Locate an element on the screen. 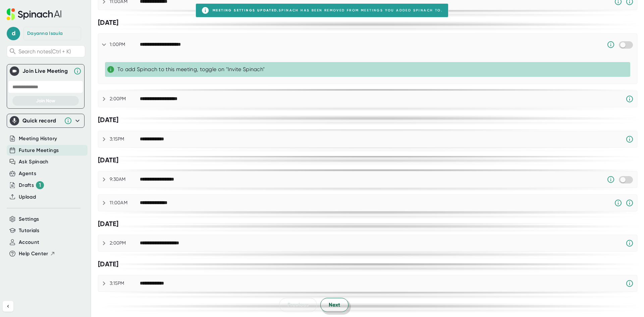  span: Future Meetings is located at coordinates (39, 150).